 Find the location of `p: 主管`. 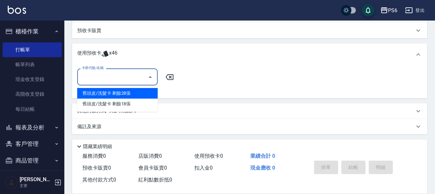

p: 主管 is located at coordinates (36, 186).